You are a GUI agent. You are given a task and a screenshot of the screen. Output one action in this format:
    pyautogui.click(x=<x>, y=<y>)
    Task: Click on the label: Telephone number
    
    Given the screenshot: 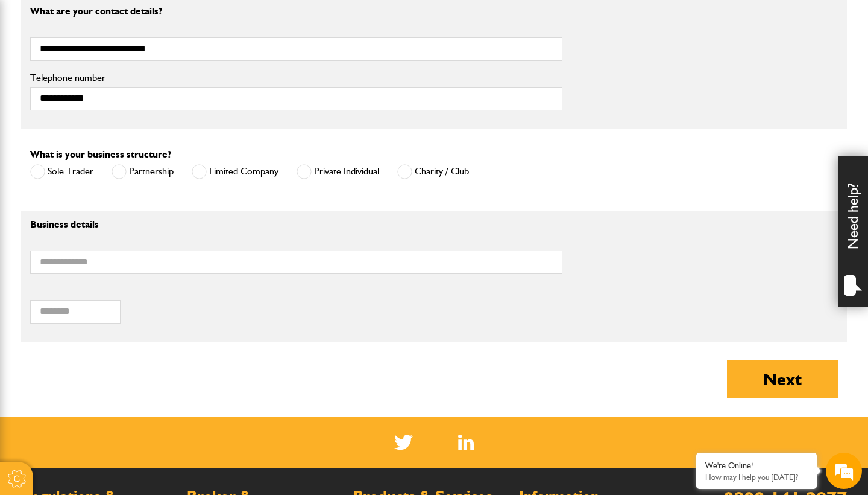 What is the action you would take?
    pyautogui.click(x=295, y=78)
    